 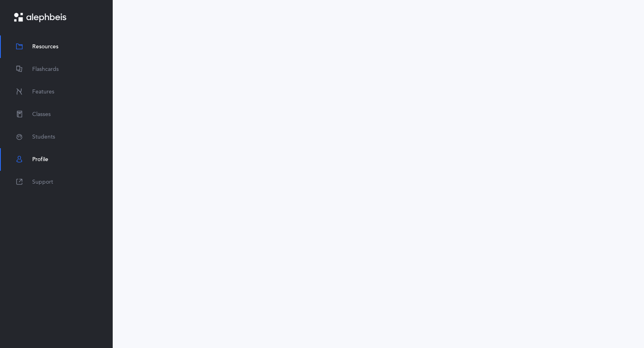 I want to click on span: Features, so click(x=43, y=92).